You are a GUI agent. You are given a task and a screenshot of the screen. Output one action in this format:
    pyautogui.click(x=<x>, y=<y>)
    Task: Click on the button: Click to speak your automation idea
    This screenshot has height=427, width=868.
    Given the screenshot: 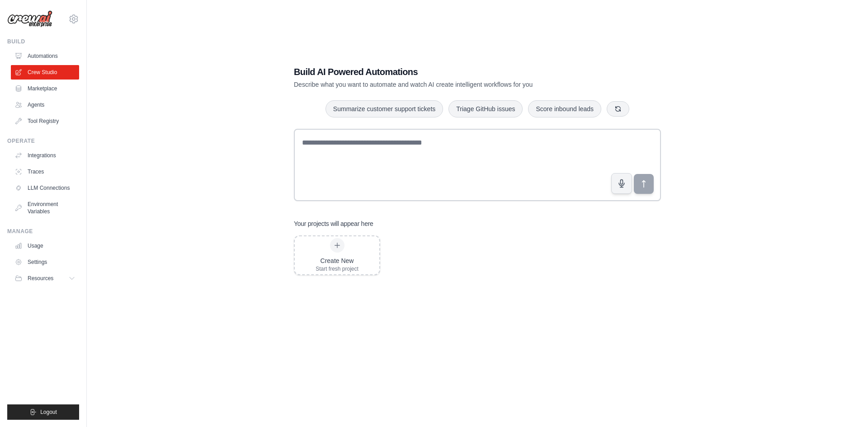 What is the action you would take?
    pyautogui.click(x=622, y=184)
    